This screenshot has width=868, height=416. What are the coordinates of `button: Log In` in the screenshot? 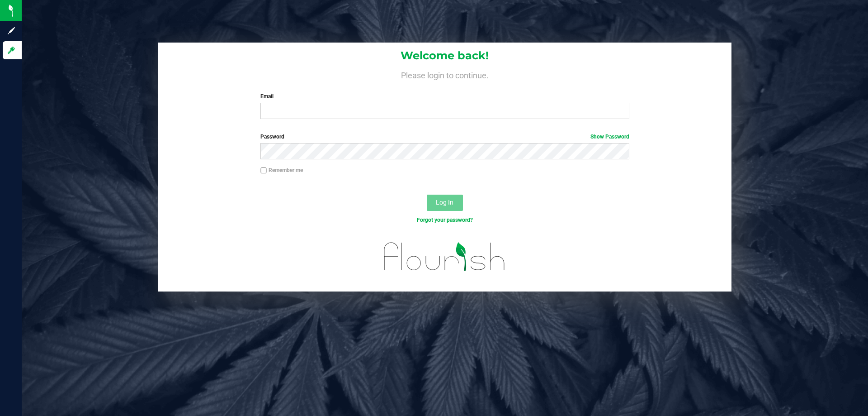 It's located at (445, 203).